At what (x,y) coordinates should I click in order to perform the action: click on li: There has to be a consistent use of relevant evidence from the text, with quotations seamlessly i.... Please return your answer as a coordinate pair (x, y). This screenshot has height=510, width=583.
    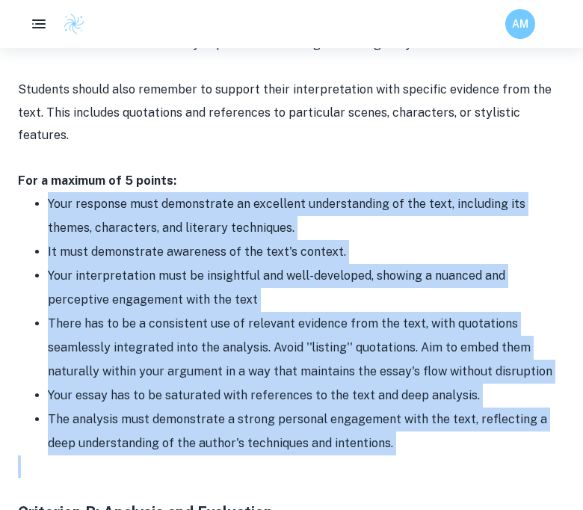
    Looking at the image, I should click on (307, 348).